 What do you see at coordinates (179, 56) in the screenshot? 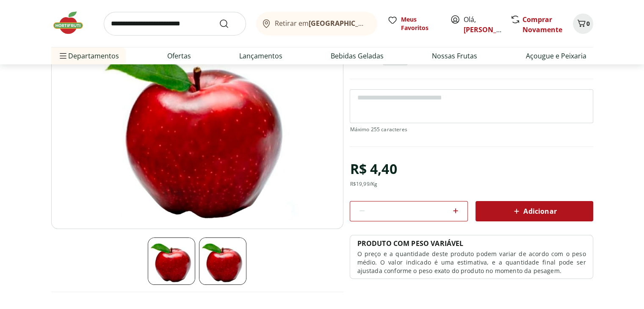
I see `a: Ofertas` at bounding box center [179, 56].